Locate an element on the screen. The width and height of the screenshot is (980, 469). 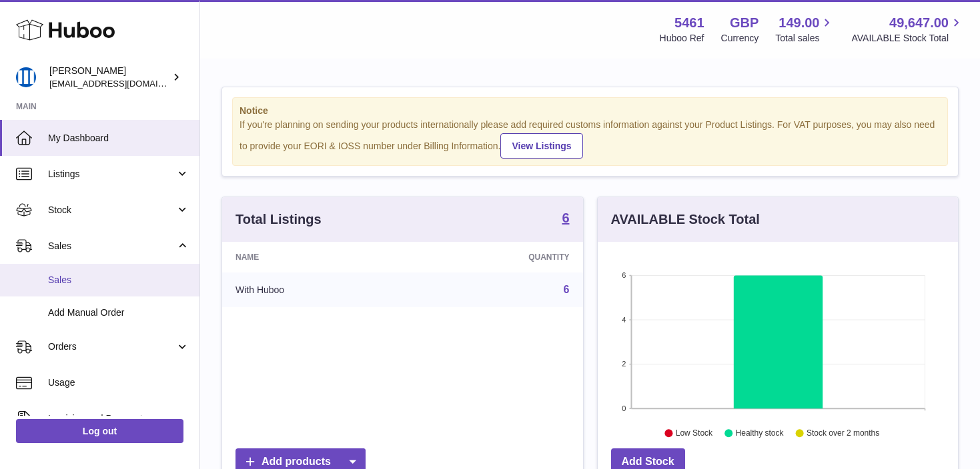
strong: Notice is located at coordinates (589, 111).